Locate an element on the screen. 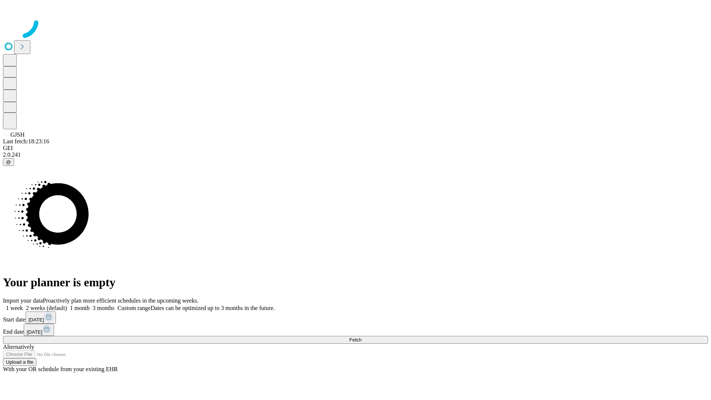 Image resolution: width=711 pixels, height=400 pixels. div: 2.0.241 is located at coordinates (356, 155).